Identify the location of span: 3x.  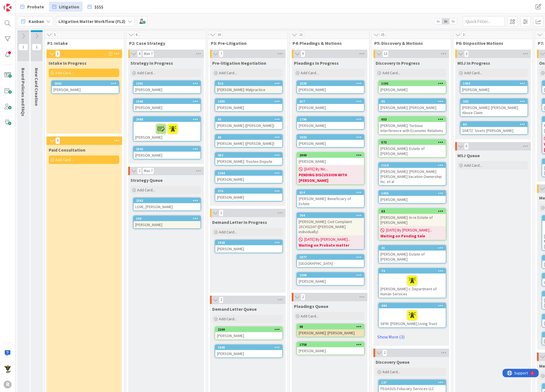
(453, 21).